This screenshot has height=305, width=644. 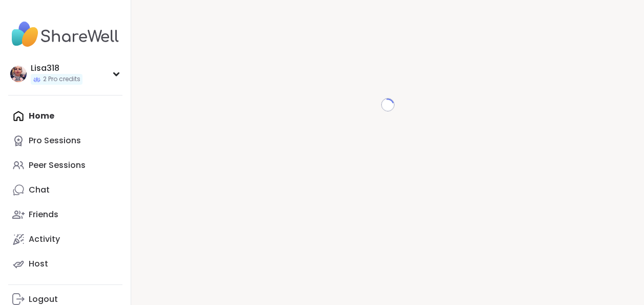 What do you see at coordinates (65, 264) in the screenshot?
I see `a: Host` at bounding box center [65, 264].